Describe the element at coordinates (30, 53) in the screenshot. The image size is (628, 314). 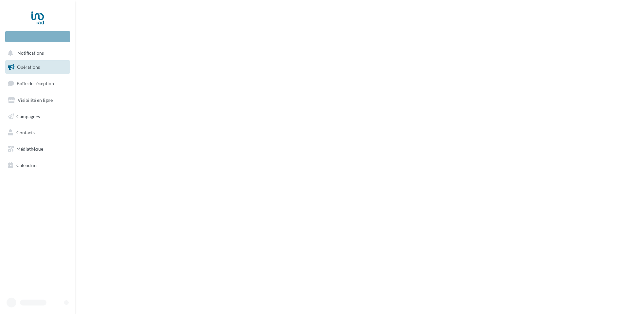
I see `span: Notifications` at that location.